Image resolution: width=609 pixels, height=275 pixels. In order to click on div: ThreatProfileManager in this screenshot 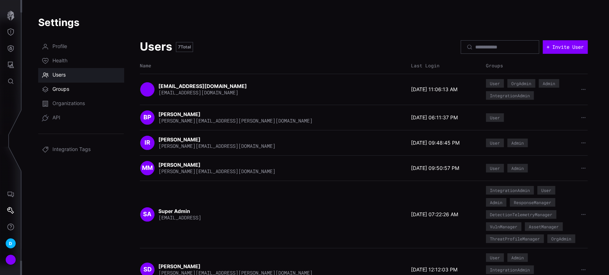, I will do `click(514, 239)`.